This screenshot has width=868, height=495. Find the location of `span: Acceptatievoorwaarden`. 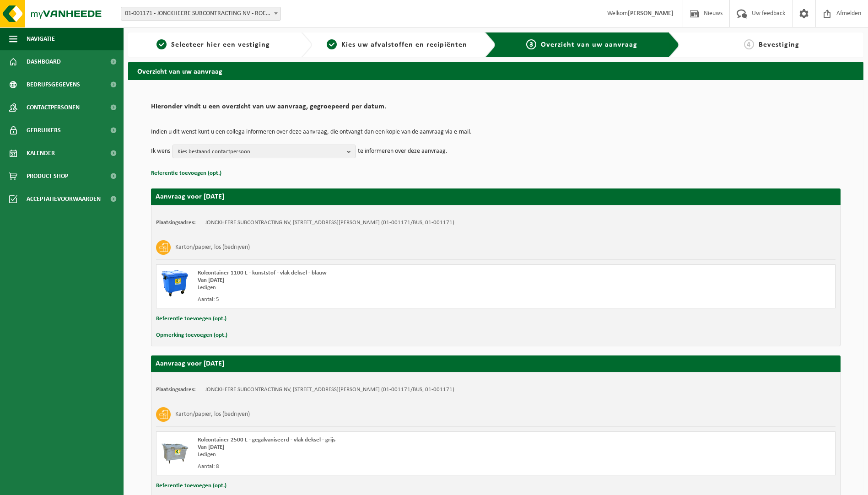

span: Acceptatievoorwaarden is located at coordinates (63, 199).